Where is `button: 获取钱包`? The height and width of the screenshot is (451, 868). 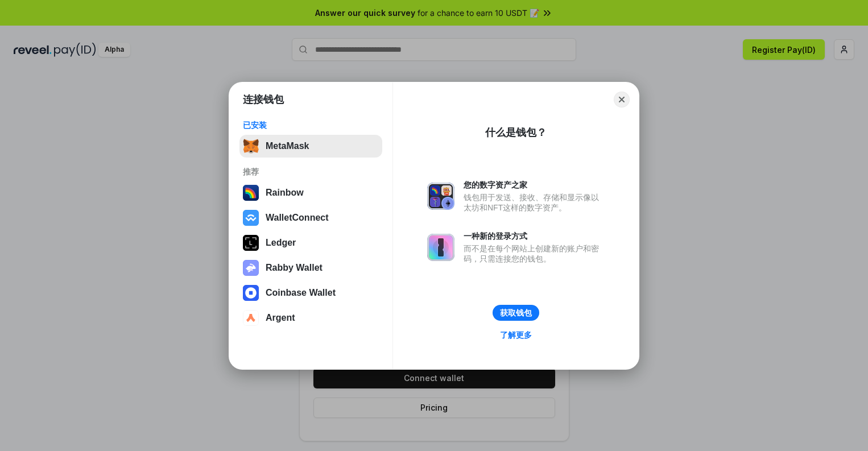 button: 获取钱包 is located at coordinates (516, 313).